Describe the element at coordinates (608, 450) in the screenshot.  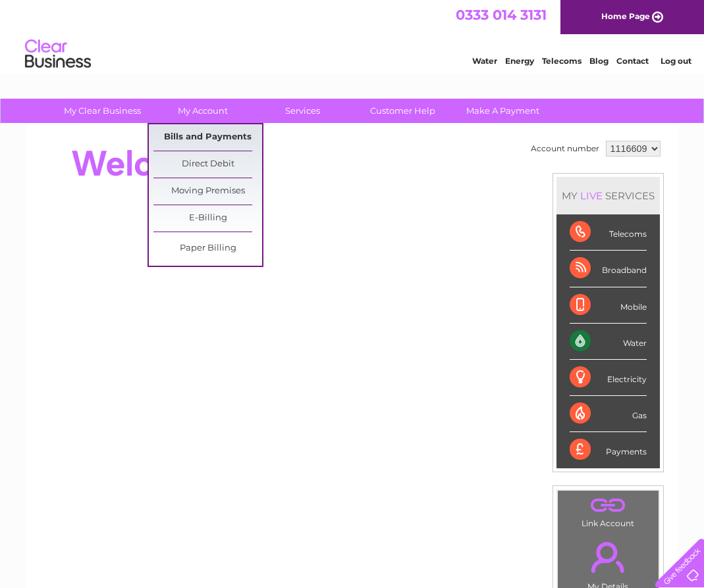
I see `div: Payments` at that location.